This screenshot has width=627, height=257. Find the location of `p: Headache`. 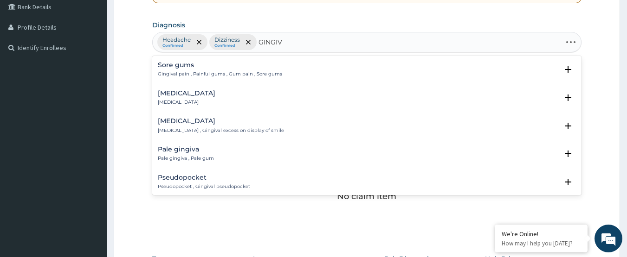

p: Headache is located at coordinates (176, 40).